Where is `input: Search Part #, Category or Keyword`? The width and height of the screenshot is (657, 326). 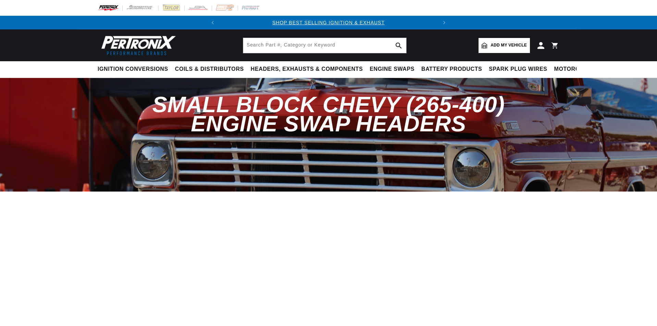
input: Search Part #, Category or Keyword is located at coordinates (325, 46).